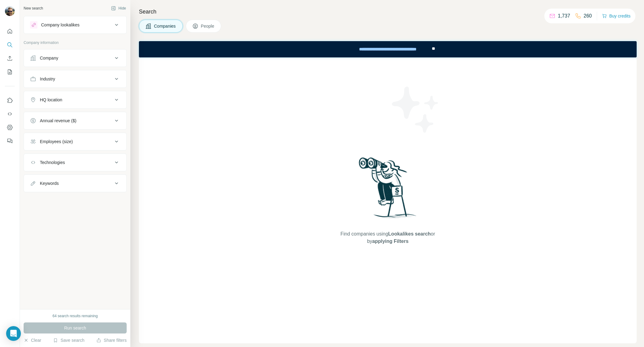 The width and height of the screenshot is (644, 347). What do you see at coordinates (69, 340) in the screenshot?
I see `button: Save search` at bounding box center [69, 340].